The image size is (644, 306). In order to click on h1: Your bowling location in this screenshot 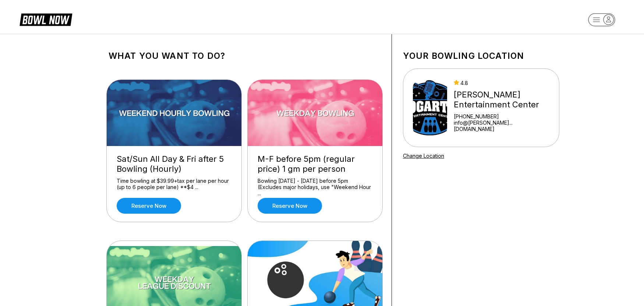, I will do `click(481, 56)`.